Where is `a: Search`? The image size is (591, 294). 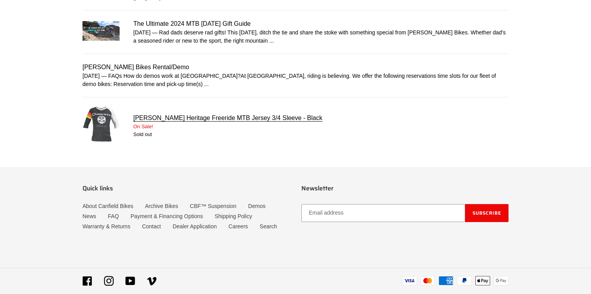
a: Search is located at coordinates (268, 226).